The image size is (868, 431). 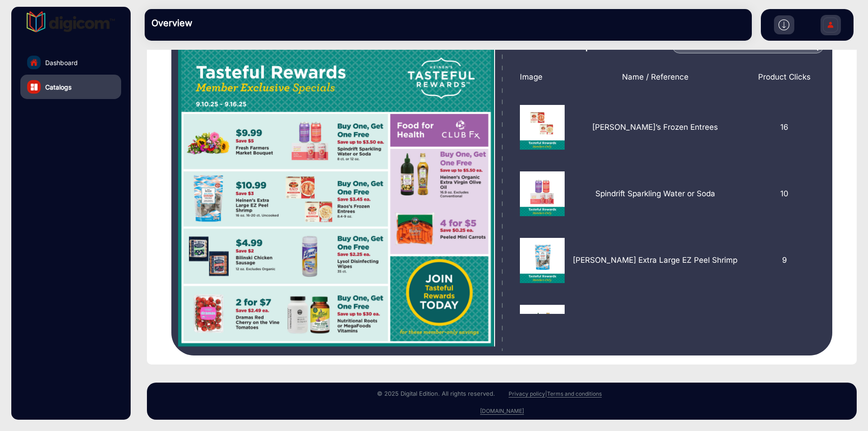 I want to click on div: Product Clicks, so click(x=785, y=77).